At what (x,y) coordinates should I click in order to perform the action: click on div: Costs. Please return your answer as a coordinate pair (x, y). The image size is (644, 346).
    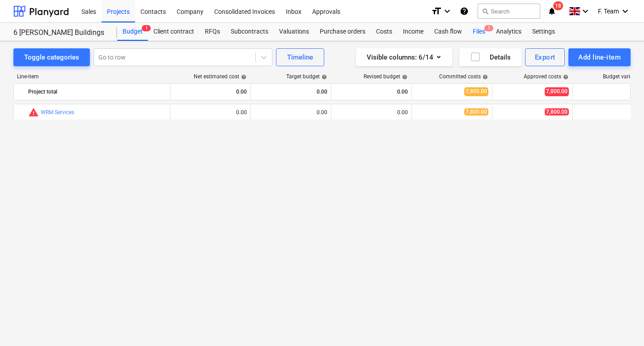
    Looking at the image, I should click on (384, 32).